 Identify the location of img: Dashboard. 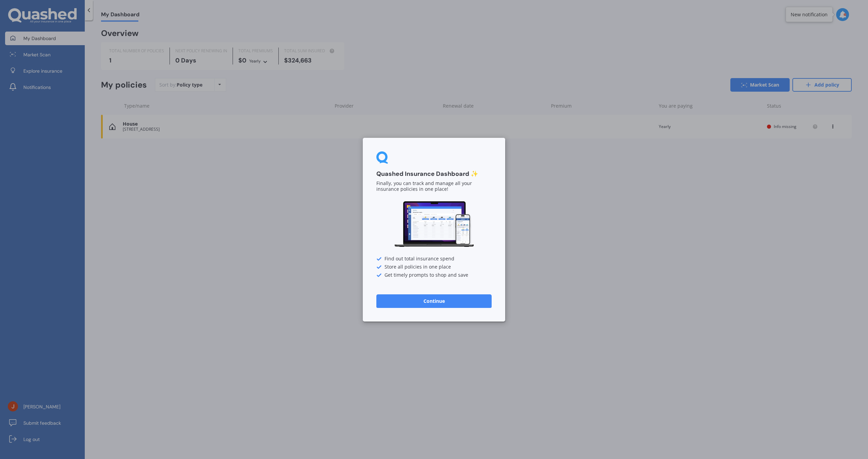
(434, 224).